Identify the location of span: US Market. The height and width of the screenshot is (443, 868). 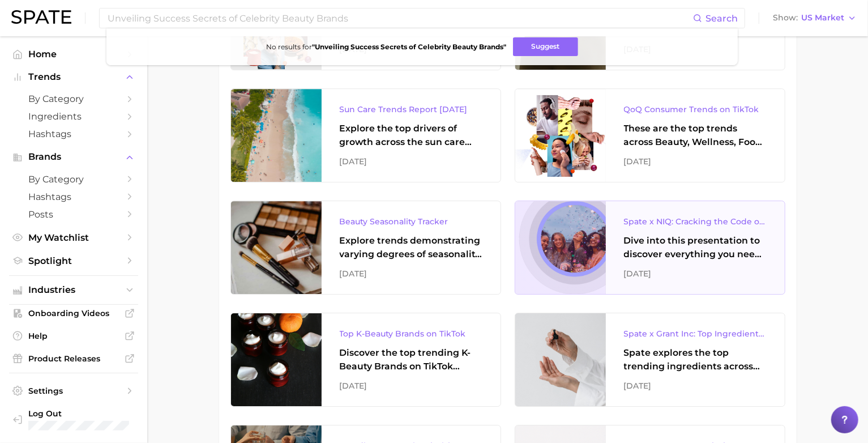
(822, 17).